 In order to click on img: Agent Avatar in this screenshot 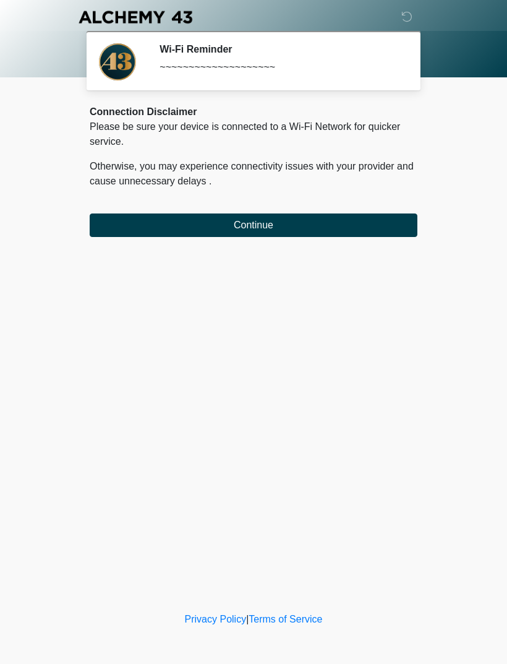, I will do `click(118, 62)`.